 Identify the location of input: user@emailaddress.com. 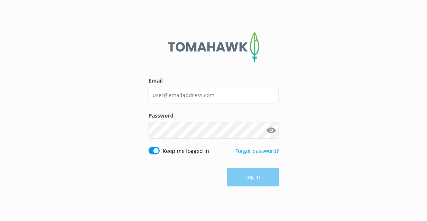
(214, 95).